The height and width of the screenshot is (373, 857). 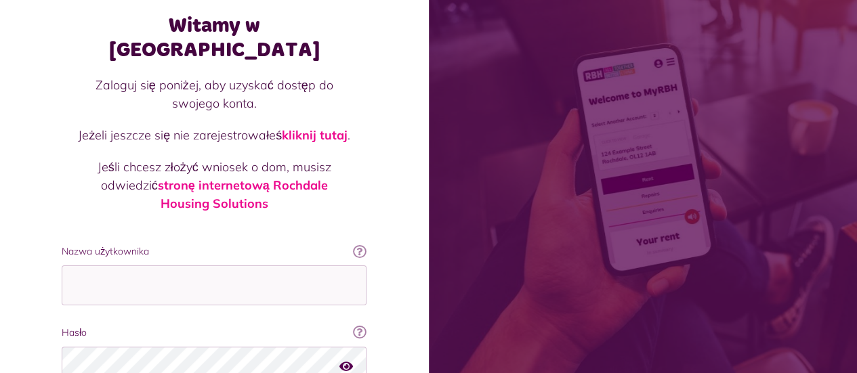 I want to click on font: Hasło, so click(x=74, y=332).